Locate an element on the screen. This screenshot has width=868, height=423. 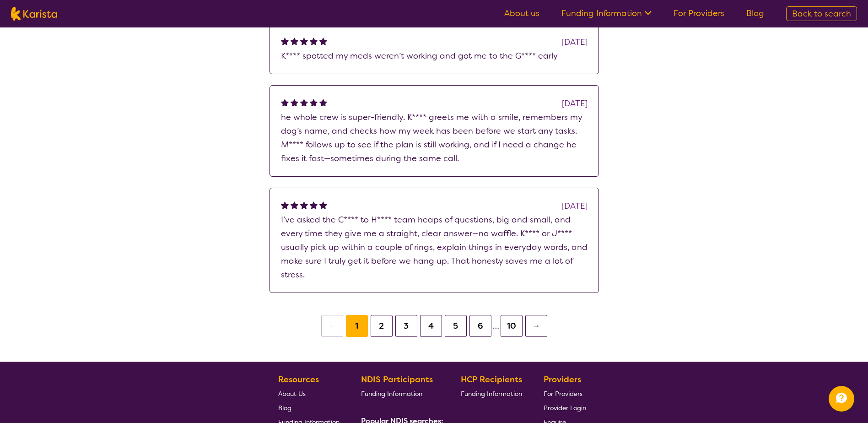
b: HCP Recipients is located at coordinates (492, 380).